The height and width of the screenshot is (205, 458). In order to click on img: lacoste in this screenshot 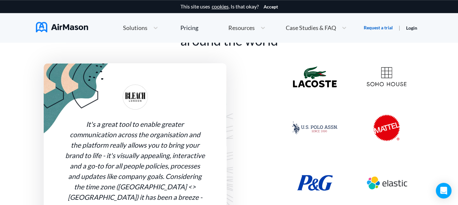, I will do `click(315, 77)`.